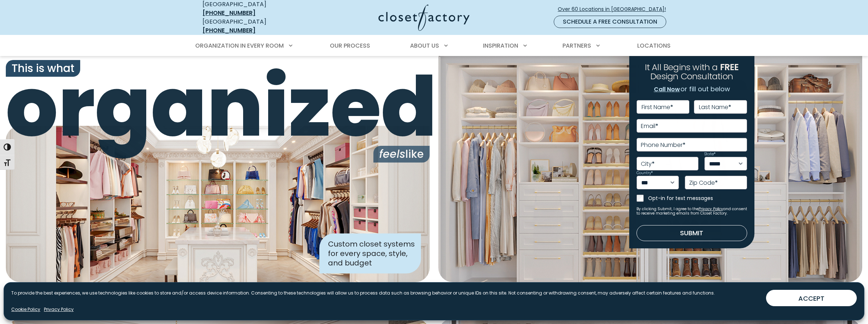  Describe the element at coordinates (501, 45) in the screenshot. I see `span: Inspiration` at that location.